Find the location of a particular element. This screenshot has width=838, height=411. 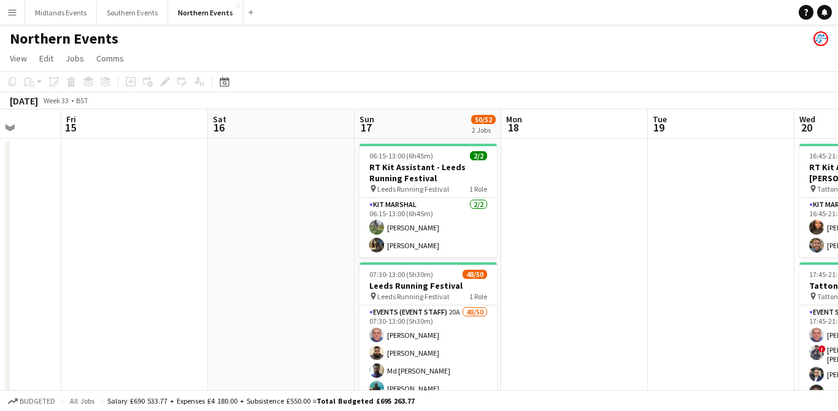

span: Jobs is located at coordinates (75, 58).